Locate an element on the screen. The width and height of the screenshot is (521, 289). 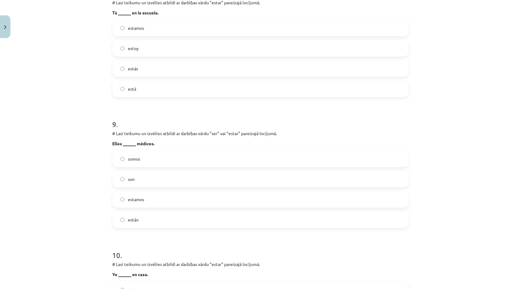
strong: Ellos ______ médicos. is located at coordinates (134, 143).